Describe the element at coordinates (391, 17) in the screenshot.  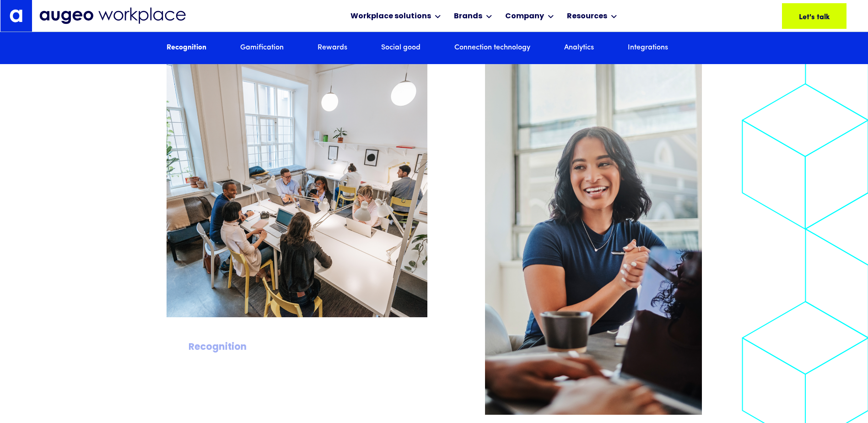
I see `div: Workplace solutions` at that location.